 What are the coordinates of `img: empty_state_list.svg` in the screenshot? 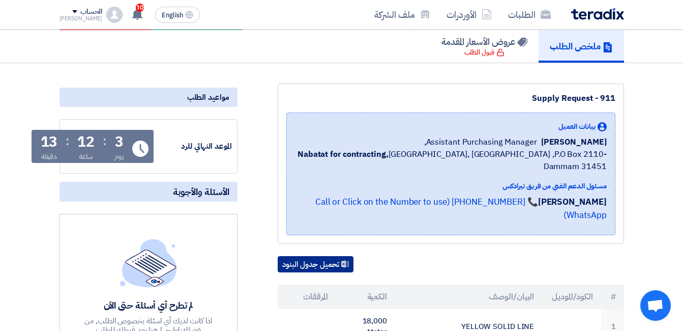 It's located at (149, 262).